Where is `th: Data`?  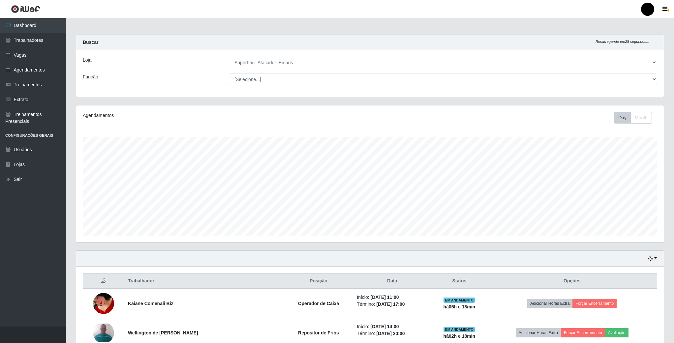
th: Data is located at coordinates (392, 281).